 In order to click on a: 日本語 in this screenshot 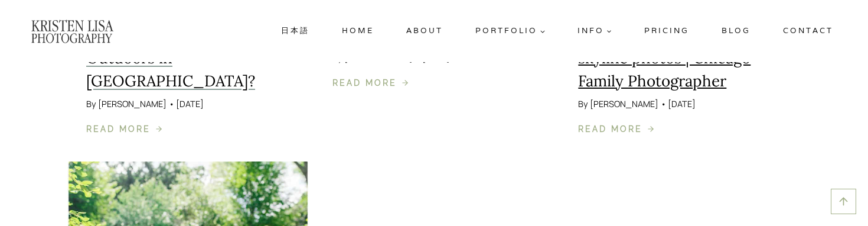, I will do `click(296, 30)`.